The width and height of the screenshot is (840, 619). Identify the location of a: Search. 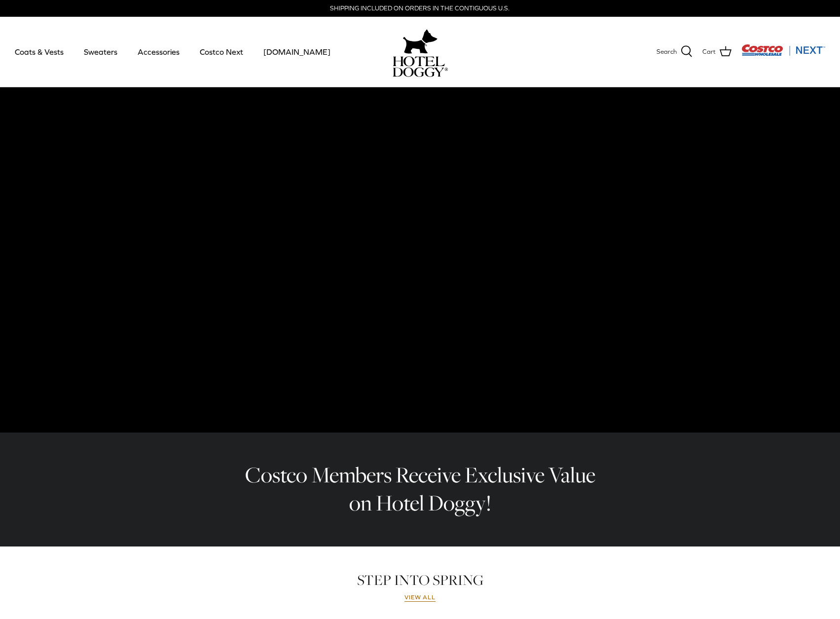
(674, 52).